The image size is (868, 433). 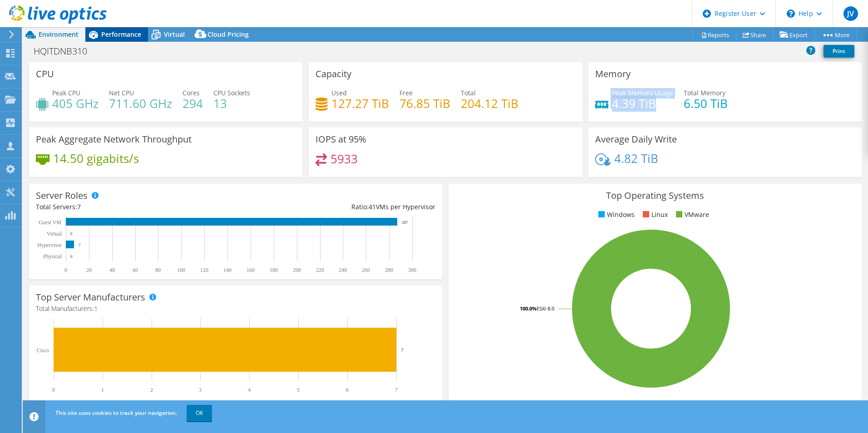 I want to click on text: Cisco, so click(x=43, y=351).